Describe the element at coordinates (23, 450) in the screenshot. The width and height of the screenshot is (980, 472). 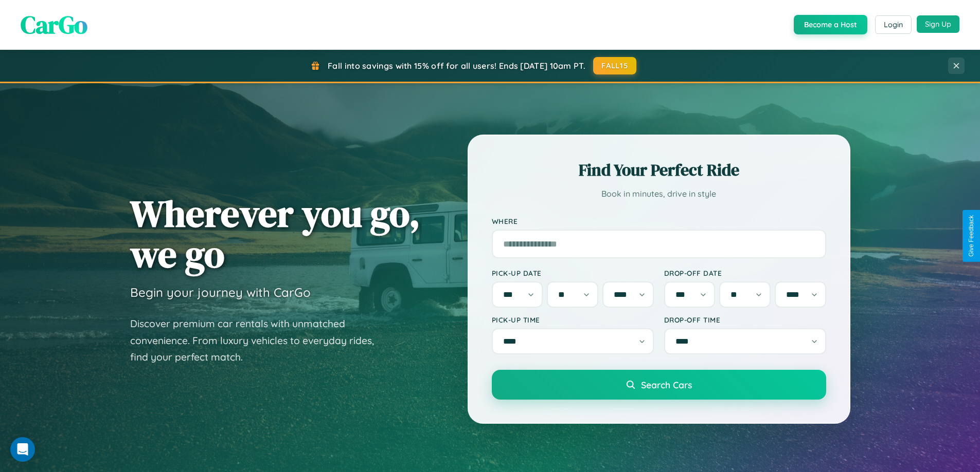
I see `div: Open Intercom Messenger` at that location.